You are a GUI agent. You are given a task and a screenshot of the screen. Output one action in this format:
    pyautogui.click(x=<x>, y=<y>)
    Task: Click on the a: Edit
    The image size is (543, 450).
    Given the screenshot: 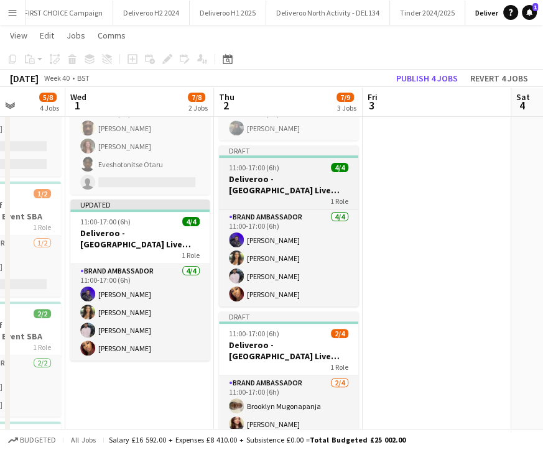 What is the action you would take?
    pyautogui.click(x=47, y=35)
    